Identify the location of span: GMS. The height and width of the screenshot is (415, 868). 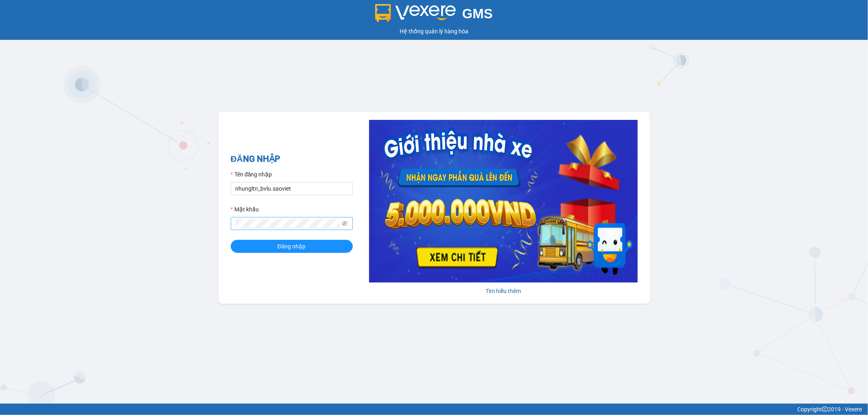
(477, 14).